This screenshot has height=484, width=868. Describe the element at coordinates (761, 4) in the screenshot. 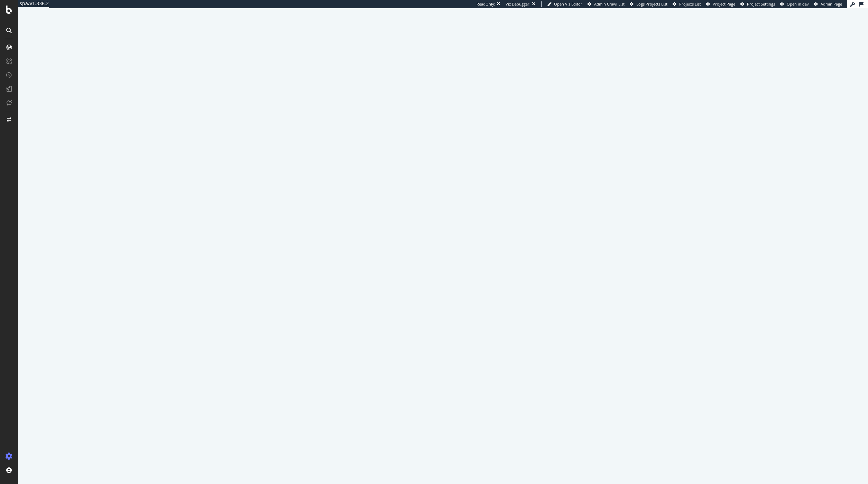

I see `span: Project Settings` at that location.